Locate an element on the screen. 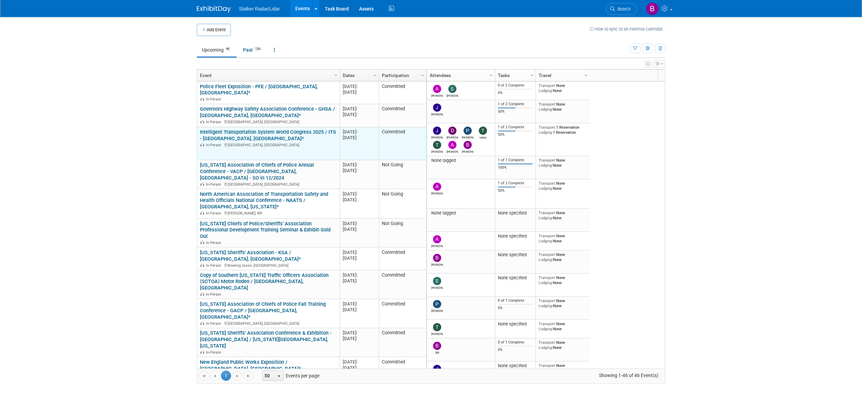 The width and height of the screenshot is (862, 412). img: ExhibitDay is located at coordinates (214, 9).